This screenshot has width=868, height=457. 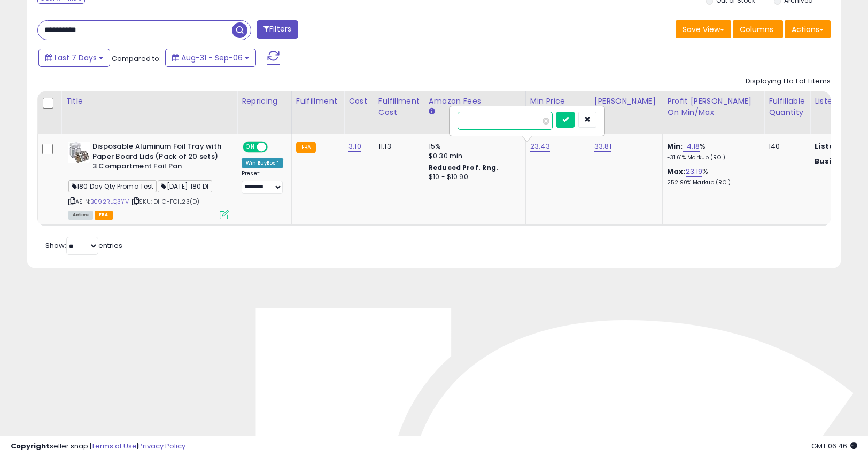 What do you see at coordinates (703, 30) in the screenshot?
I see `button: Save View` at bounding box center [703, 30].